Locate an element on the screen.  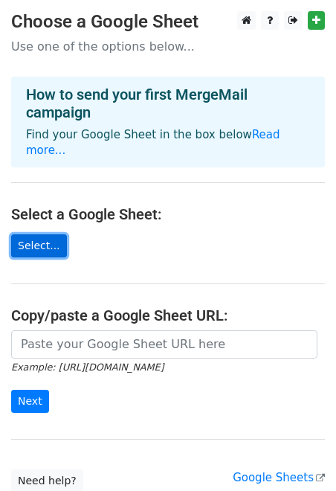
p: Find your Google Sheet in the box below is located at coordinates (168, 143).